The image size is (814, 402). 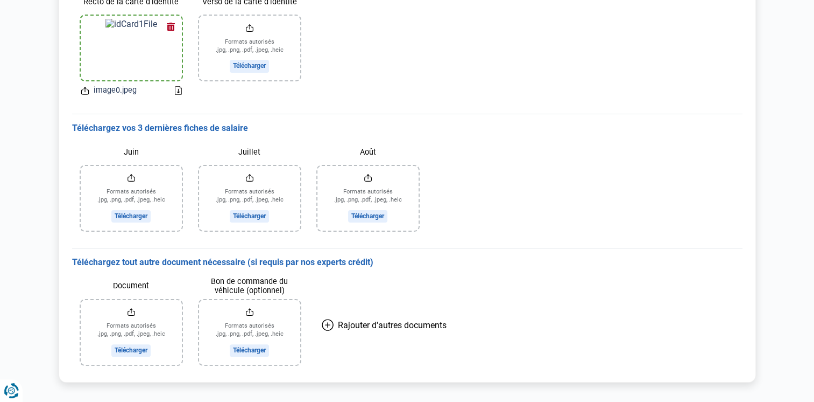 What do you see at coordinates (131, 48) in the screenshot?
I see `img: idCard1File` at bounding box center [131, 48].